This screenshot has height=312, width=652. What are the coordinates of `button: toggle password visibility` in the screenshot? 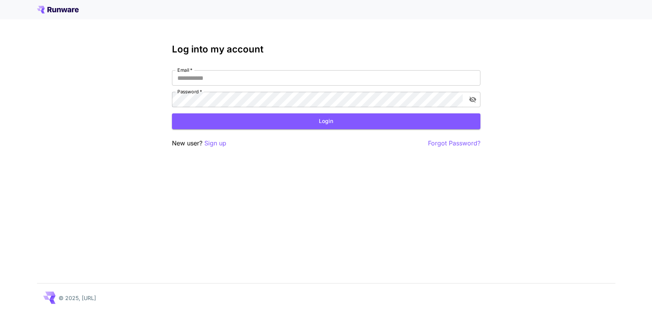 It's located at (472, 99).